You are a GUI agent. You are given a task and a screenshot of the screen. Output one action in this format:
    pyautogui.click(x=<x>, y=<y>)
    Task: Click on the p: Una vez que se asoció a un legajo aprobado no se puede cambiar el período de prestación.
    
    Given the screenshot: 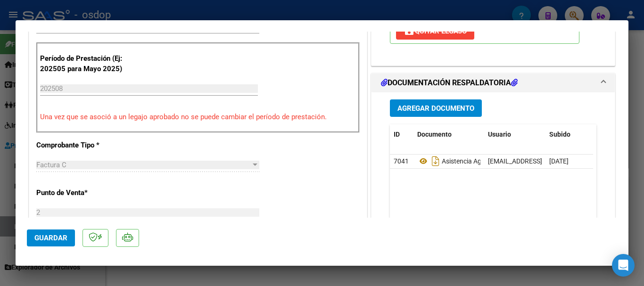 What is the action you would take?
    pyautogui.click(x=198, y=117)
    